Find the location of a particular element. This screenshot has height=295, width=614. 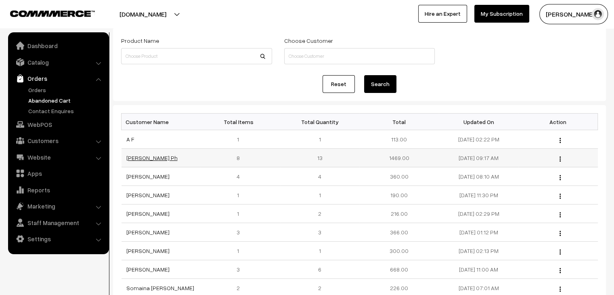

a: WebPOS is located at coordinates (58, 124).